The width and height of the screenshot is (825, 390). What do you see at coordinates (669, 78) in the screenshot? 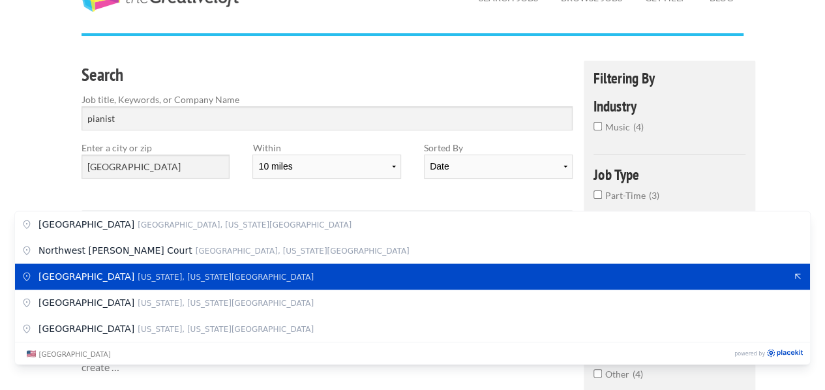
I see `h4: Filtering By` at bounding box center [669, 78].